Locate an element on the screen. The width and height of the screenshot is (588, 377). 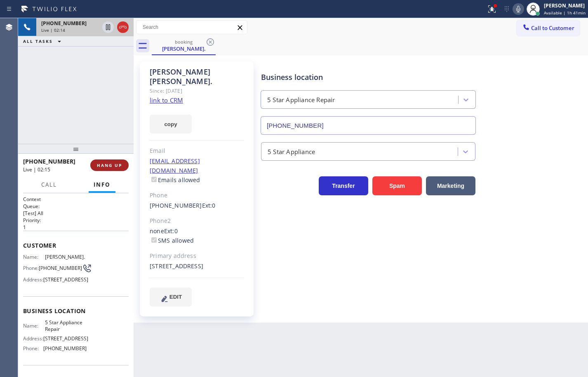
button: EDIT is located at coordinates (171, 297).